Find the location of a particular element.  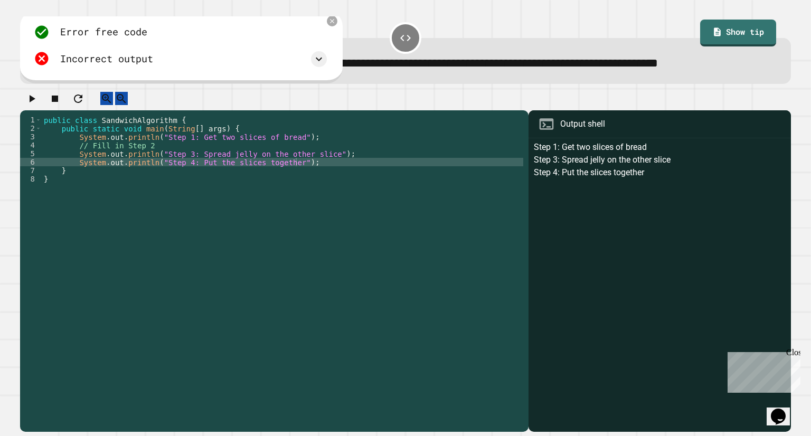

div: Chat with us now!Close is located at coordinates (39, 35).